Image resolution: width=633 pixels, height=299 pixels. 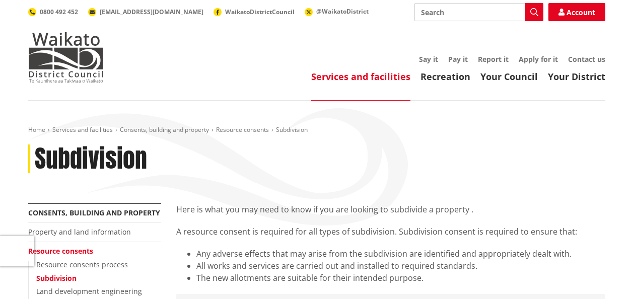 I want to click on span: 0800 492 452, so click(x=59, y=12).